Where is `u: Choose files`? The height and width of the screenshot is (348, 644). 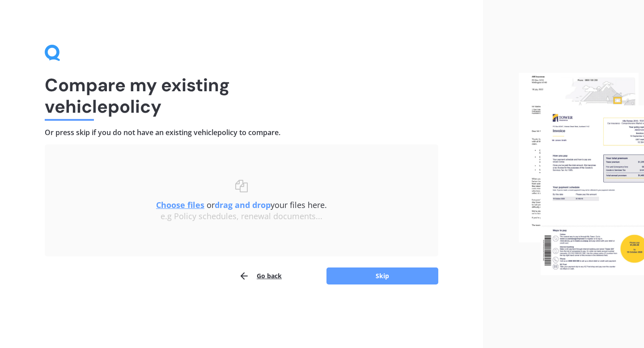 u: Choose files is located at coordinates (180, 205).